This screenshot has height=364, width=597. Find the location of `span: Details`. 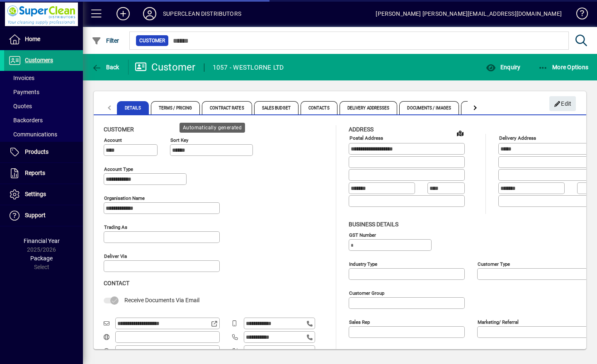

span: Details is located at coordinates (133, 108).